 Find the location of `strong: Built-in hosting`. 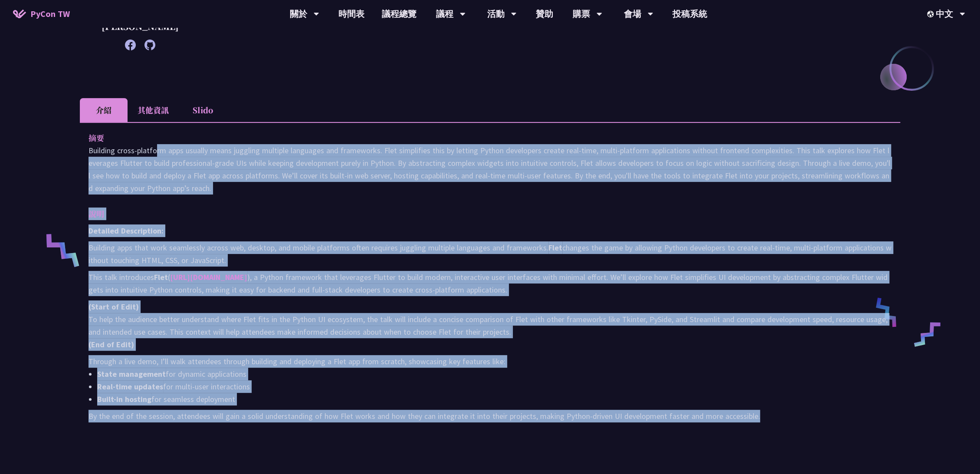

strong: Built-in hosting is located at coordinates (124, 399).